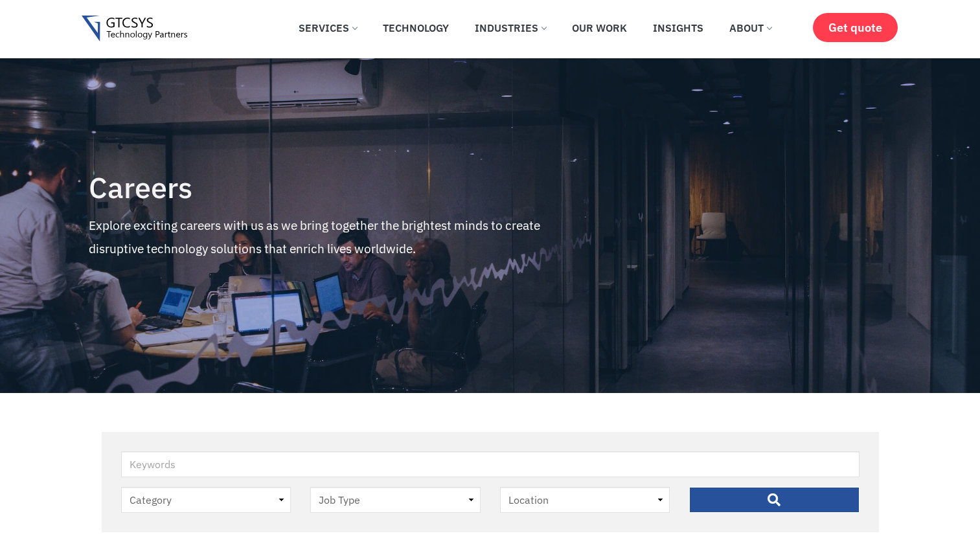 This screenshot has width=980, height=540. I want to click on img: Gtcsys logo, so click(134, 28).